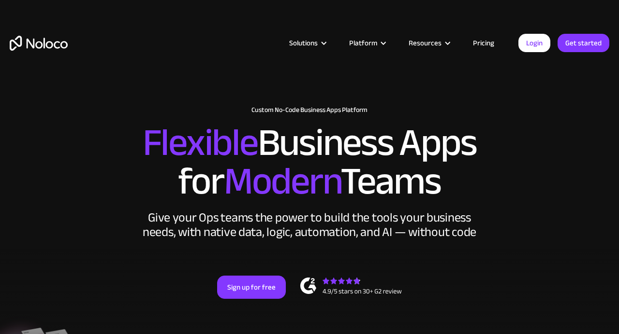 Image resolution: width=619 pixels, height=334 pixels. What do you see at coordinates (309, 110) in the screenshot?
I see `h1: Custom No-Code Business Apps Platform` at bounding box center [309, 110].